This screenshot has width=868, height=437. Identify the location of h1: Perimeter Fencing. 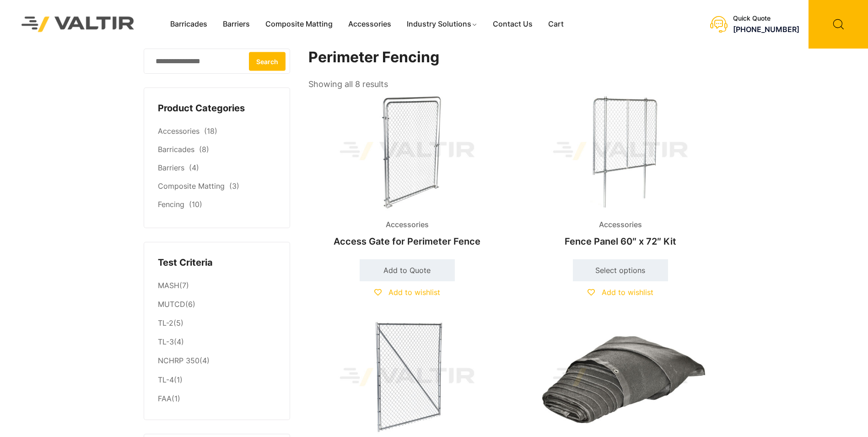
(514, 57).